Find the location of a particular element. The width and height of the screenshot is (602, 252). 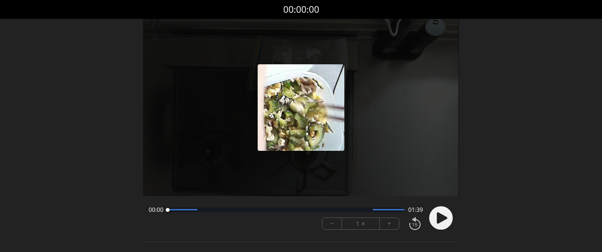

span: 00:00 is located at coordinates (156, 210).